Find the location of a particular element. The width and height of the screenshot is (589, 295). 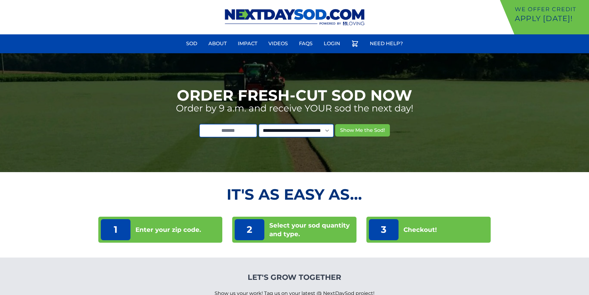

a: Sod is located at coordinates (192, 44).